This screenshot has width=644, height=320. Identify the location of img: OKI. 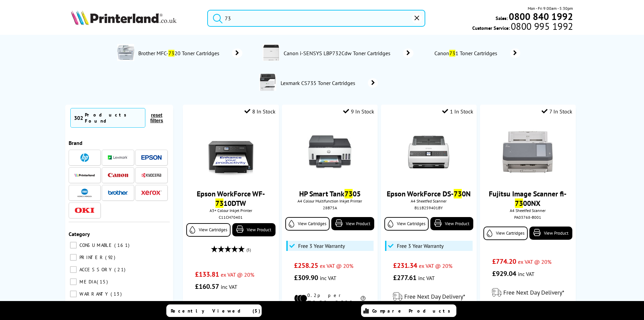
(85, 210).